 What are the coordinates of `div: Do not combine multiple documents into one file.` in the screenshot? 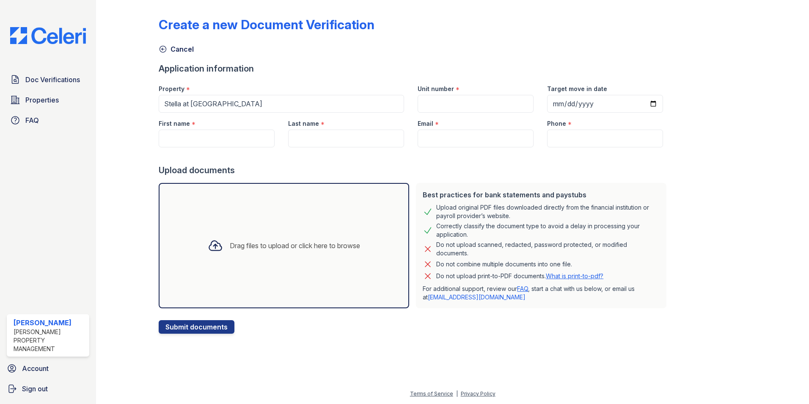 It's located at (504, 264).